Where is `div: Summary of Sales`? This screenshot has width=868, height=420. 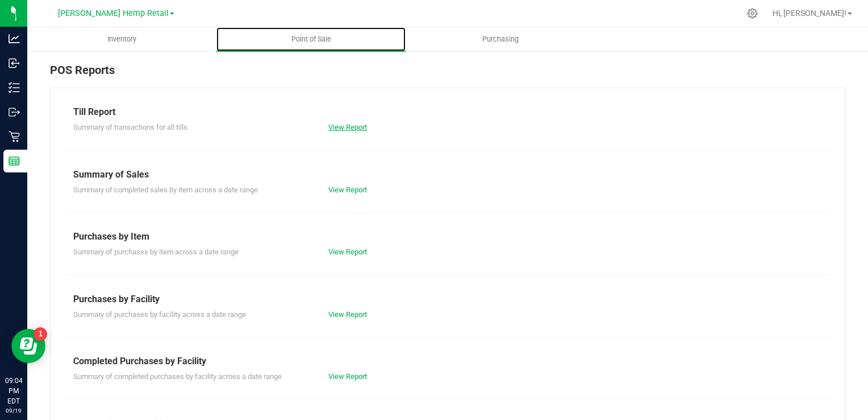
div: Summary of Sales is located at coordinates (448, 175).